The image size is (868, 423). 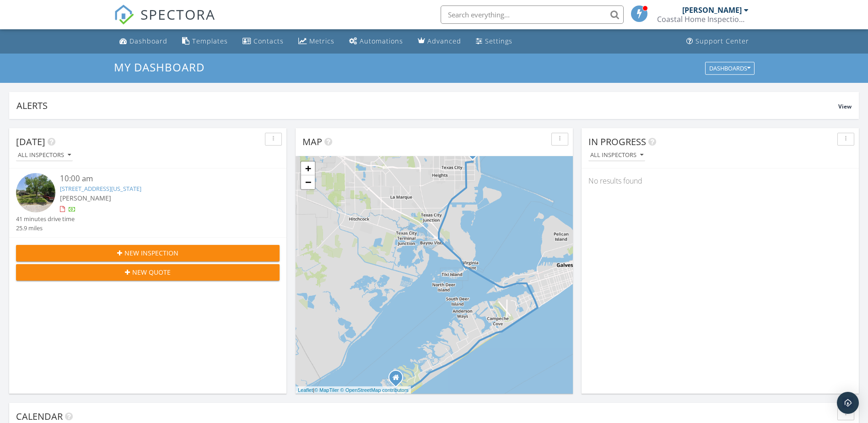 What do you see at coordinates (148, 41) in the screenshot?
I see `div: Dashboard` at bounding box center [148, 41].